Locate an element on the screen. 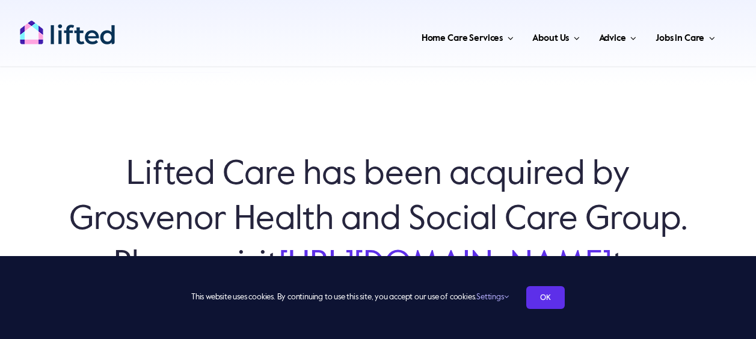 This screenshot has height=339, width=756. a: Advice is located at coordinates (618, 36).